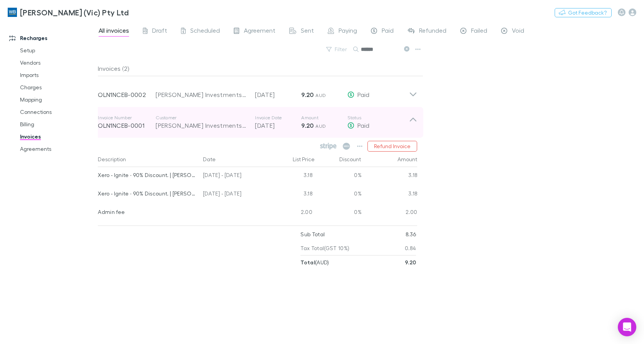 This screenshot has width=644, height=344. Describe the element at coordinates (392, 146) in the screenshot. I see `button: Refund Invoice` at that location.